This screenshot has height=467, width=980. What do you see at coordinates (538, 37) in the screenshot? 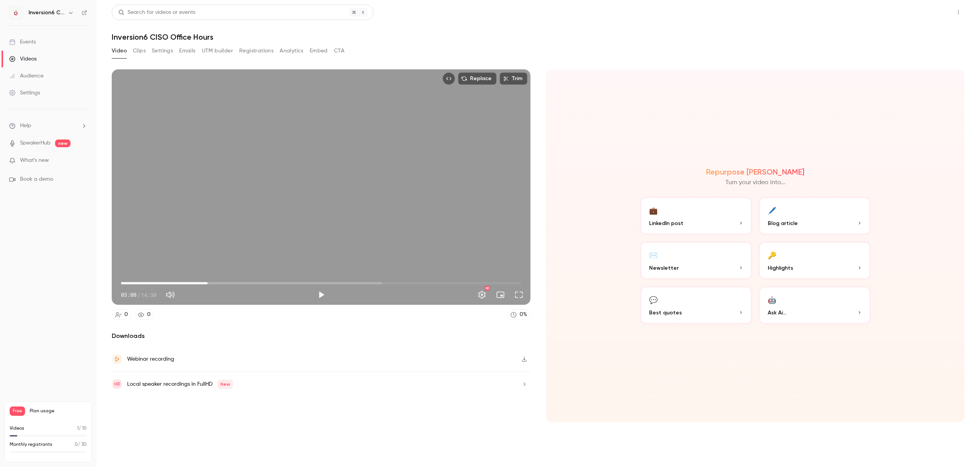
I see `h1: Inversion6 CISO Office Hours` at bounding box center [538, 37].